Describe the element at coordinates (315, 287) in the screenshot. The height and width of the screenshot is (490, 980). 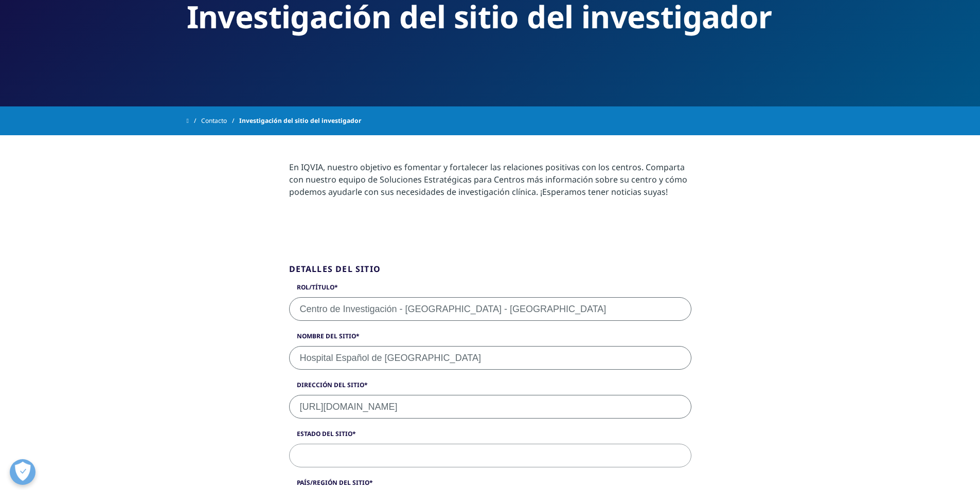
I see `font: Rol/Título` at that location.